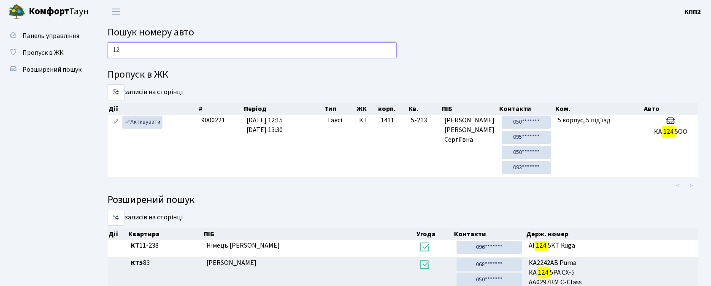 The height and width of the screenshot is (286, 711). Describe the element at coordinates (151, 32) in the screenshot. I see `span: Пошук номеру авто` at that location.